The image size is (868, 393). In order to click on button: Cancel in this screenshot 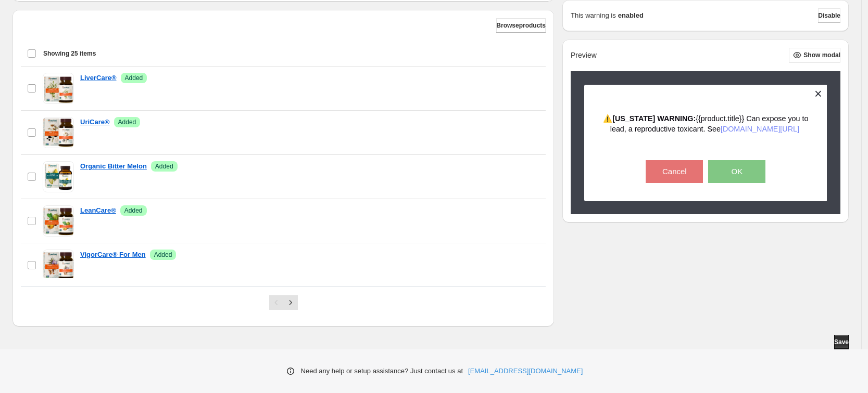, I will do `click(674, 172)`.